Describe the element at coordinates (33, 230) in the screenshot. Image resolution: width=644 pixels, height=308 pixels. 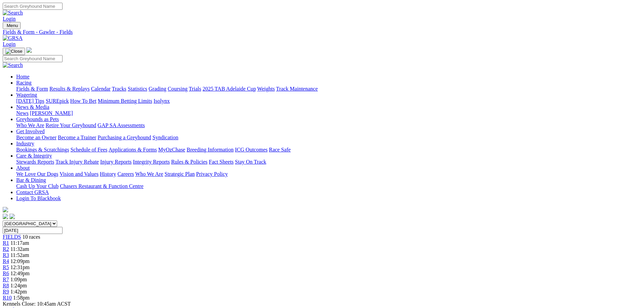
I see `input: Select date` at that location.